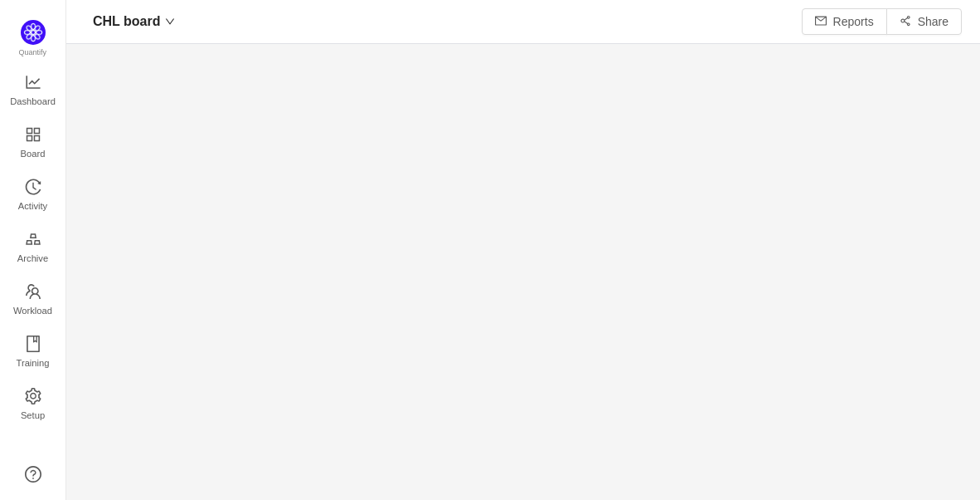 Image resolution: width=980 pixels, height=500 pixels. What do you see at coordinates (33, 353) in the screenshot?
I see `a: Training` at bounding box center [33, 353].